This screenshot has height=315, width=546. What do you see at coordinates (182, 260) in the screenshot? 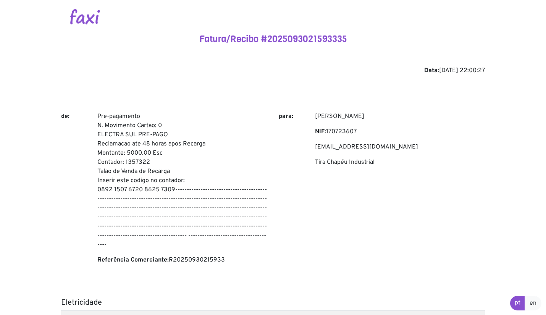
I see `p: R20250930215933` at bounding box center [182, 260].